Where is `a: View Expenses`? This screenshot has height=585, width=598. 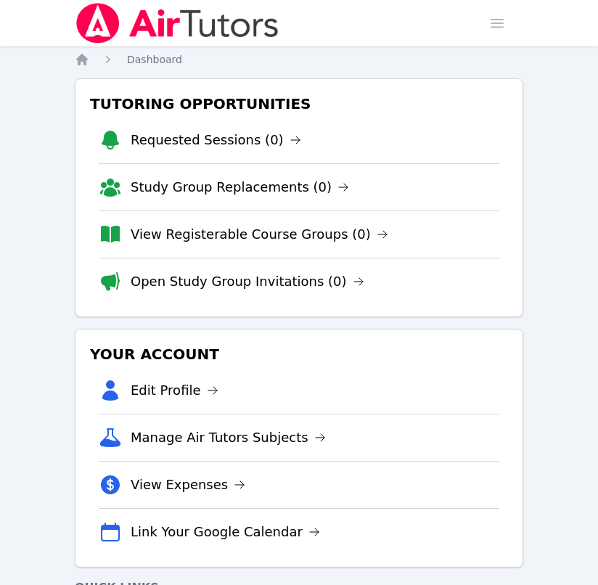 a: View Expenses is located at coordinates (188, 485).